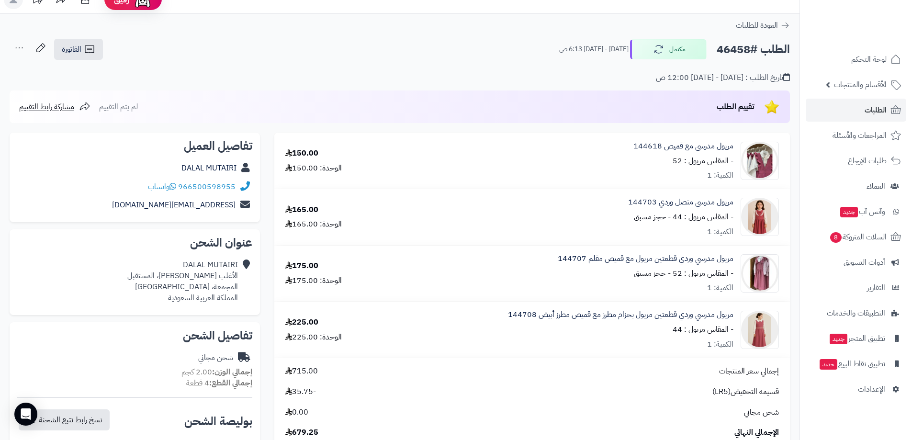  I want to click on button: مكتمل, so click(668, 49).